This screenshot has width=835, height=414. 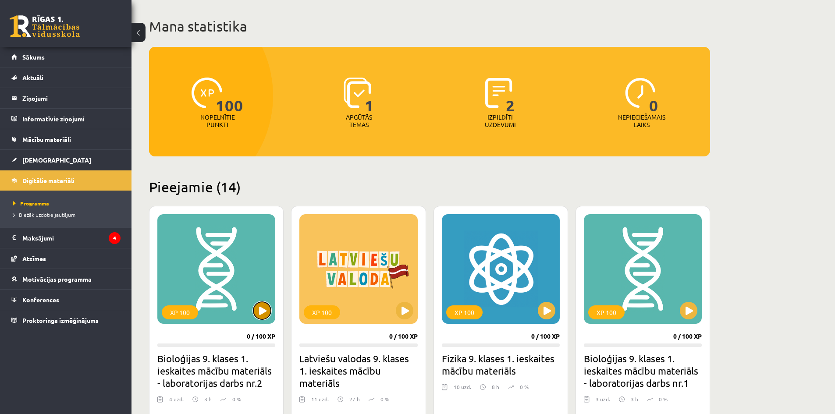 I want to click on a: Motivācijas programma, so click(x=66, y=279).